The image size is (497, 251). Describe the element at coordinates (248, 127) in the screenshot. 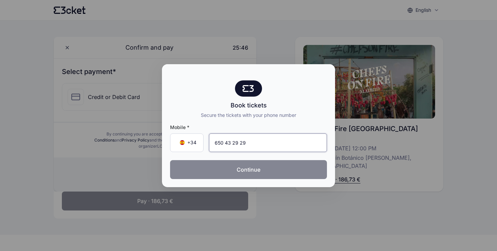

I see `span: Mobile *` at that location.